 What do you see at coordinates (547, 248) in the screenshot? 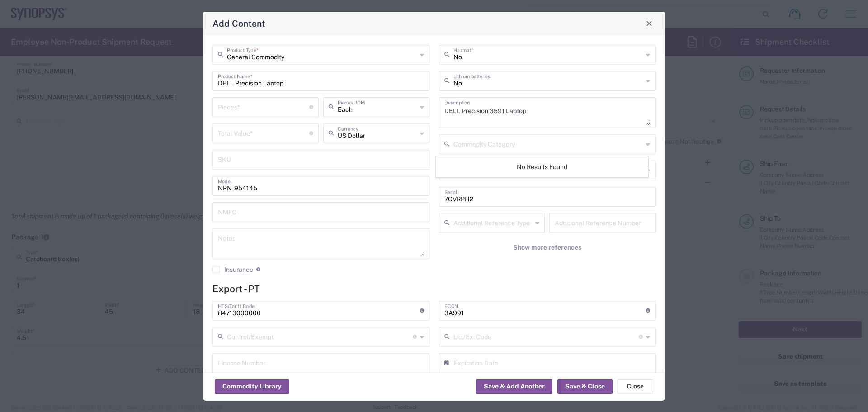
I see `span: Show more references` at bounding box center [547, 248].